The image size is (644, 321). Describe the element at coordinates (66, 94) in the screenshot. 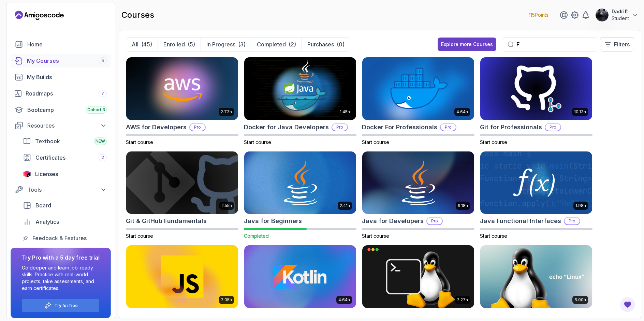

I see `div: Roadmaps` at that location.